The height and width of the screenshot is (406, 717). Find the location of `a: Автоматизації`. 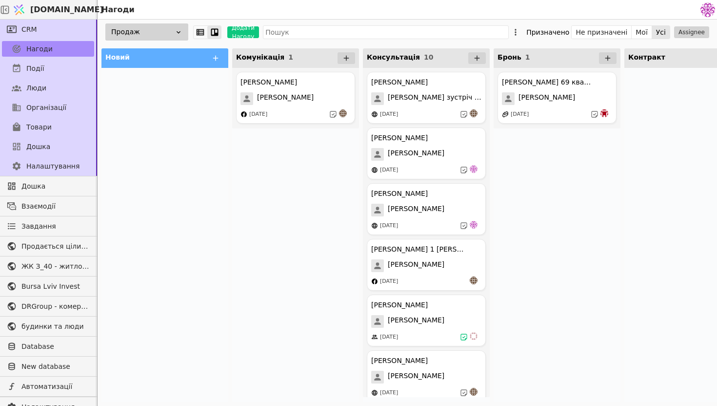

a: Автоматизації is located at coordinates (48, 386).